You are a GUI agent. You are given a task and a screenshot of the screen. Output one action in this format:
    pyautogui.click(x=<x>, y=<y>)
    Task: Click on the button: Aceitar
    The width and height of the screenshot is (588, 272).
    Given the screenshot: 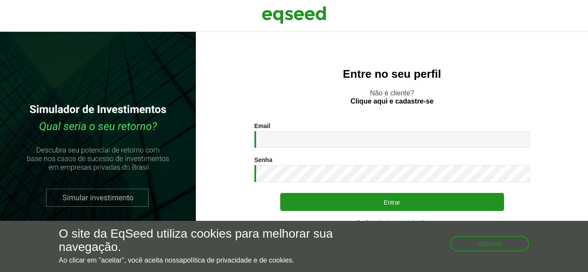 What is the action you would take?
    pyautogui.click(x=490, y=244)
    